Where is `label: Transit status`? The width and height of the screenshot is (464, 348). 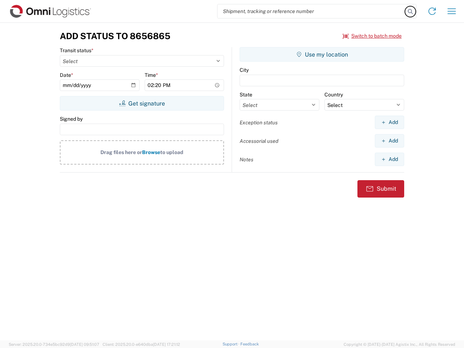 label: Transit status is located at coordinates (77, 50).